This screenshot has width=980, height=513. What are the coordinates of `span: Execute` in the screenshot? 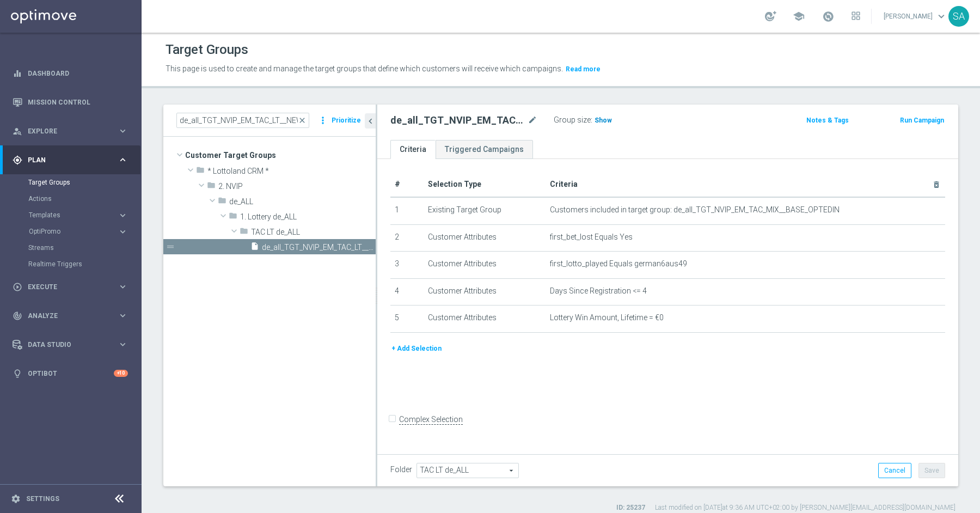 It's located at (72, 287).